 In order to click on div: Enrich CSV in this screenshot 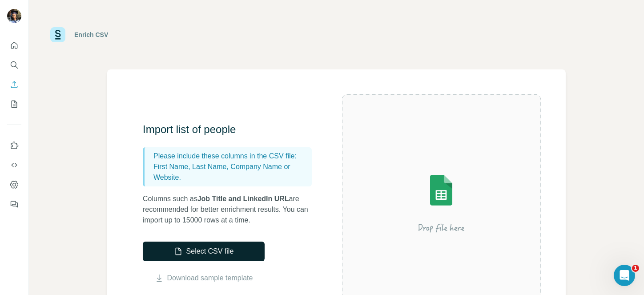, I will do `click(91, 35)`.